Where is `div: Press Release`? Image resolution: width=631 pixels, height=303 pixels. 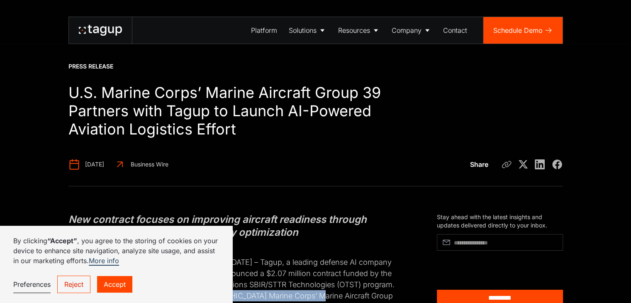
div: Press Release is located at coordinates (91, 66).